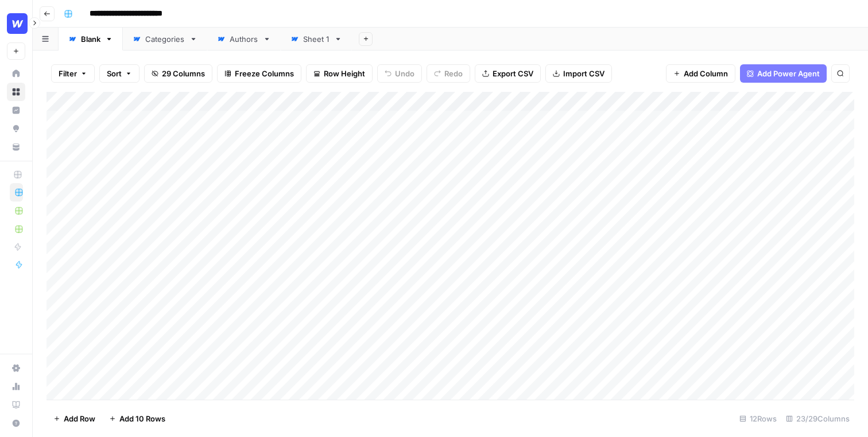  What do you see at coordinates (706, 74) in the screenshot?
I see `span: Add Column` at bounding box center [706, 74].